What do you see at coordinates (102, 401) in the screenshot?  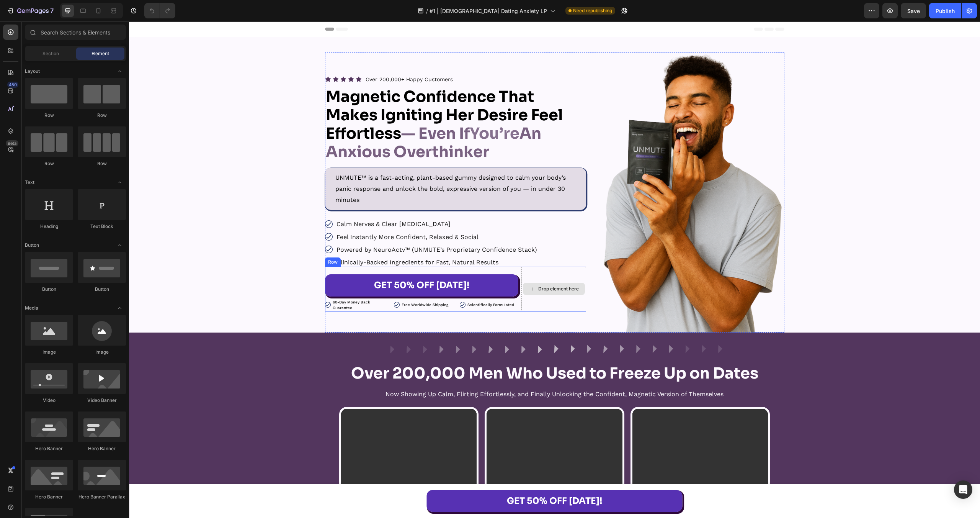 I see `div: Video Banner` at bounding box center [102, 401].